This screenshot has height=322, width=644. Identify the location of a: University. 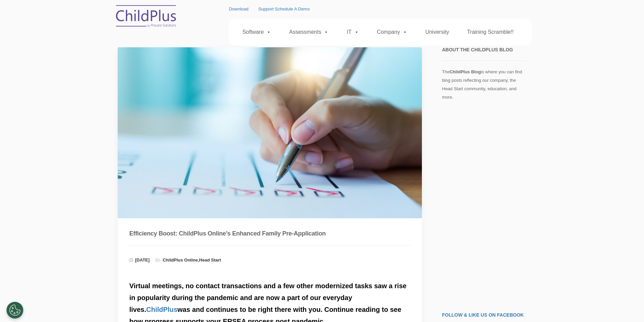
(437, 32).